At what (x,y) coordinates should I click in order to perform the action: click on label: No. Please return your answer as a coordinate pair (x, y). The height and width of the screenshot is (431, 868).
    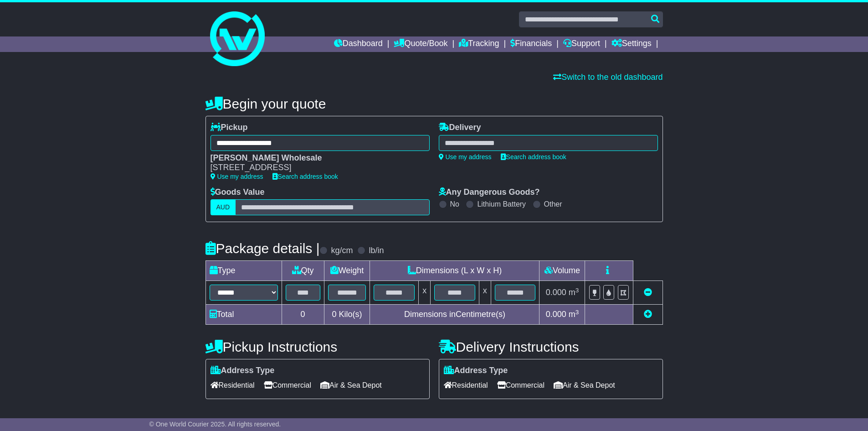
    Looking at the image, I should click on (455, 203).